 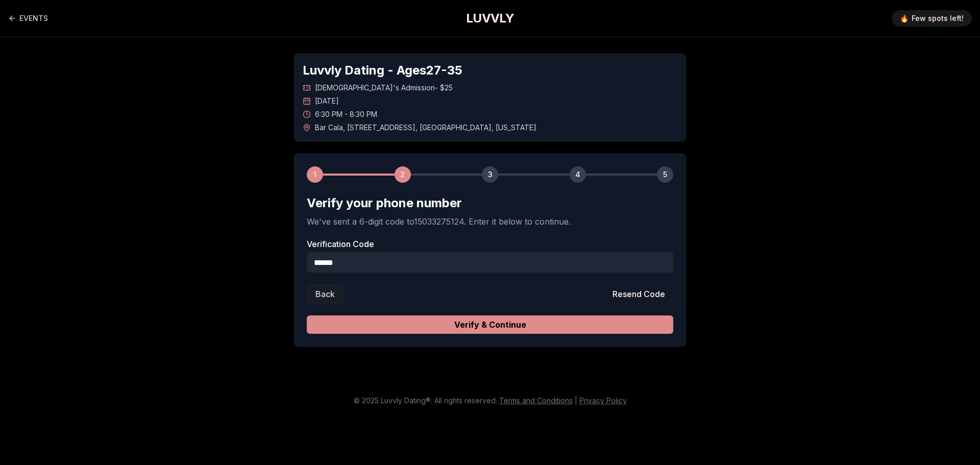 I want to click on h1: LUVVLY, so click(x=490, y=19).